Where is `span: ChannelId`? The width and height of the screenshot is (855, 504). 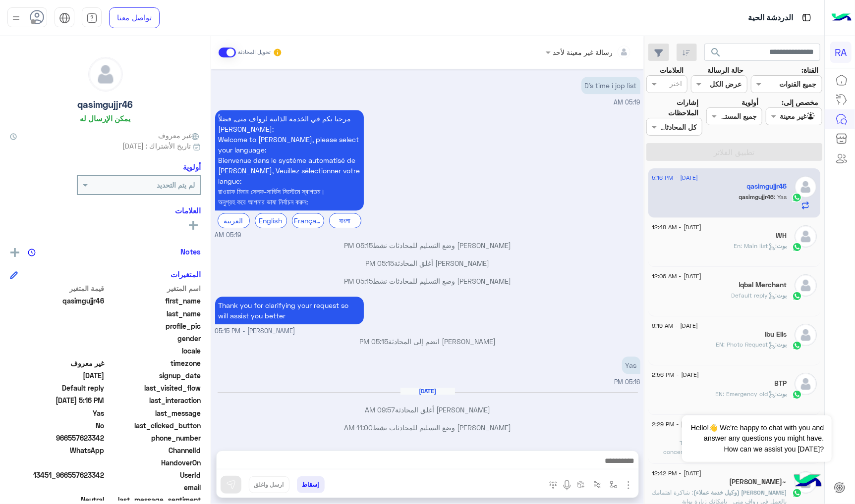 span: ChannelId is located at coordinates (154, 450).